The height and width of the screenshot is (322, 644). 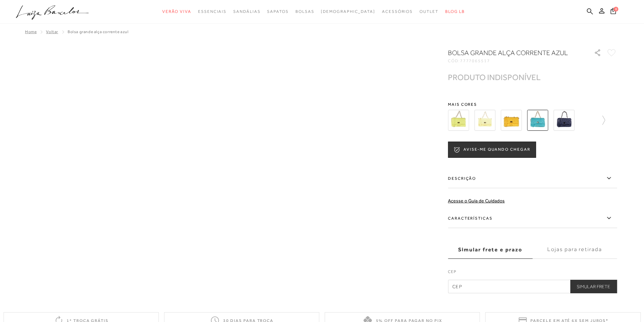 What do you see at coordinates (533, 286) in the screenshot?
I see `input: CEP` at bounding box center [533, 286].